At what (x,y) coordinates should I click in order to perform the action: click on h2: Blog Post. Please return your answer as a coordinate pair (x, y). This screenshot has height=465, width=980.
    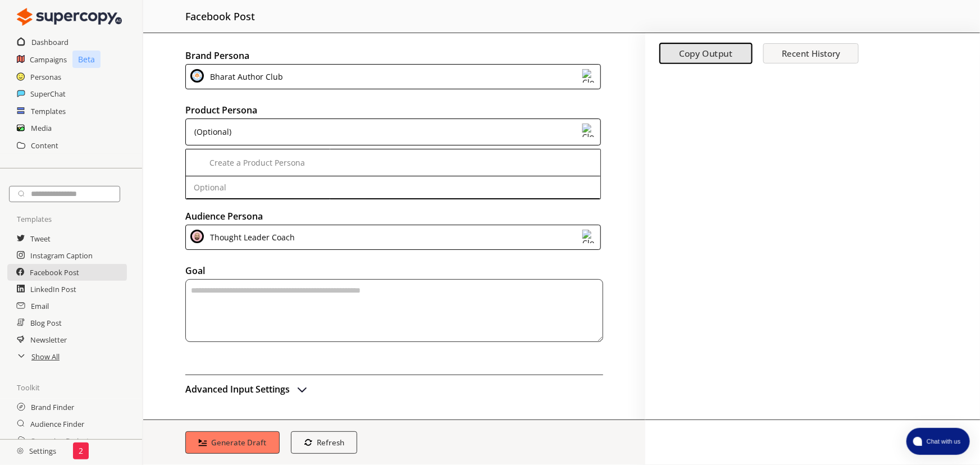
    Looking at the image, I should click on (46, 324).